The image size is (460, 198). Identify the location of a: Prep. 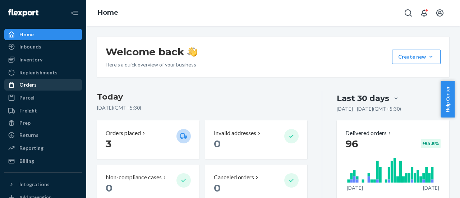
(43, 123).